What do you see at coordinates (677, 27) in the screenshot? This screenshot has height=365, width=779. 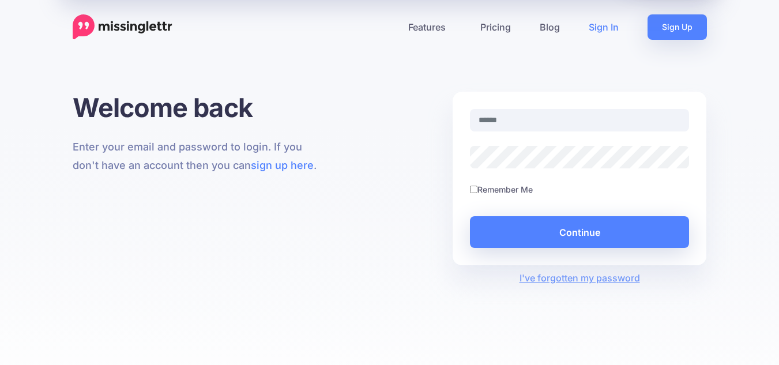 I see `a: Sign Up` at bounding box center [677, 27].